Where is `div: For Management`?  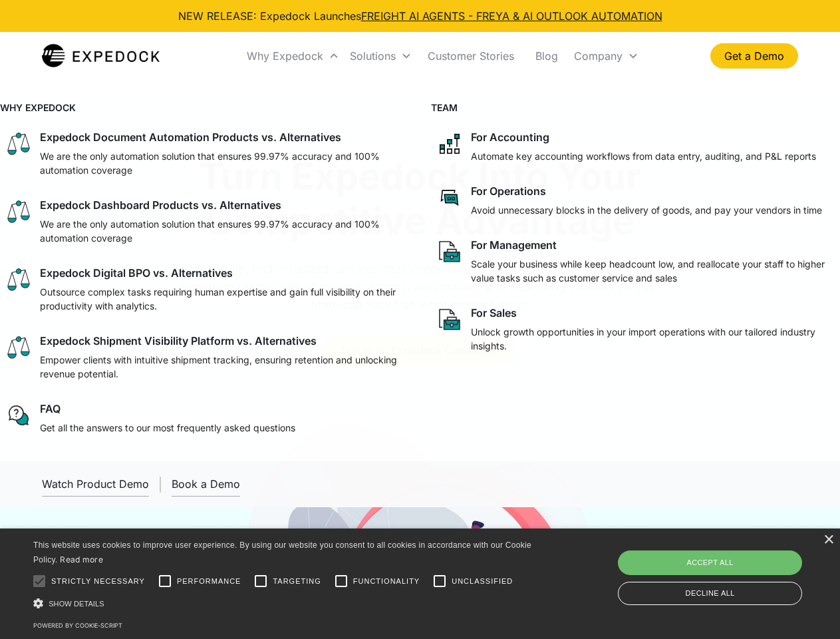
div: For Management is located at coordinates (513, 245).